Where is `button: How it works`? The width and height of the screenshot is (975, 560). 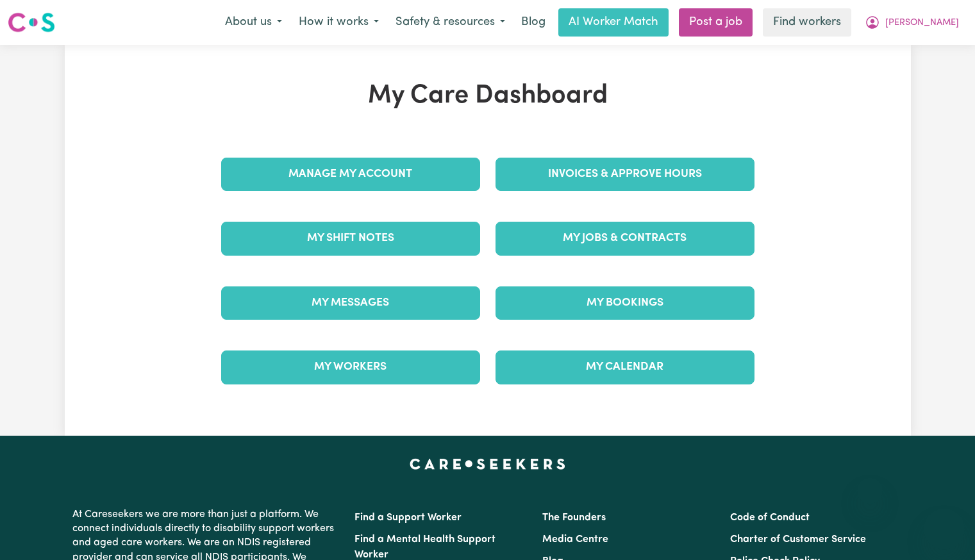
button: How it works is located at coordinates (339, 22).